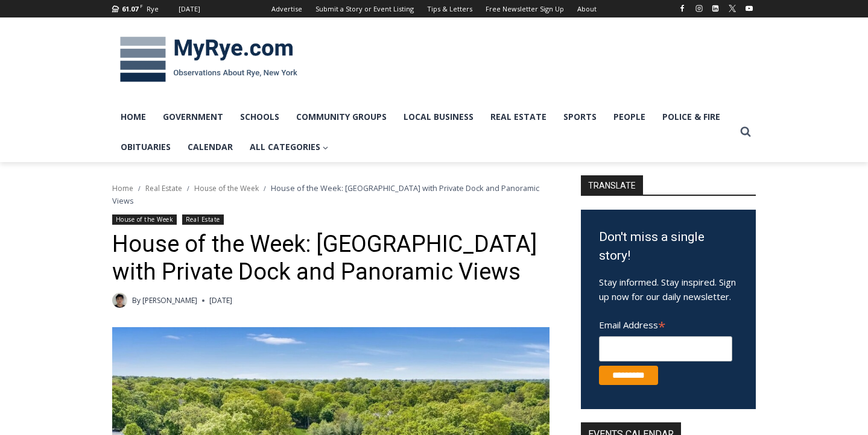  I want to click on a: Schools, so click(260, 117).